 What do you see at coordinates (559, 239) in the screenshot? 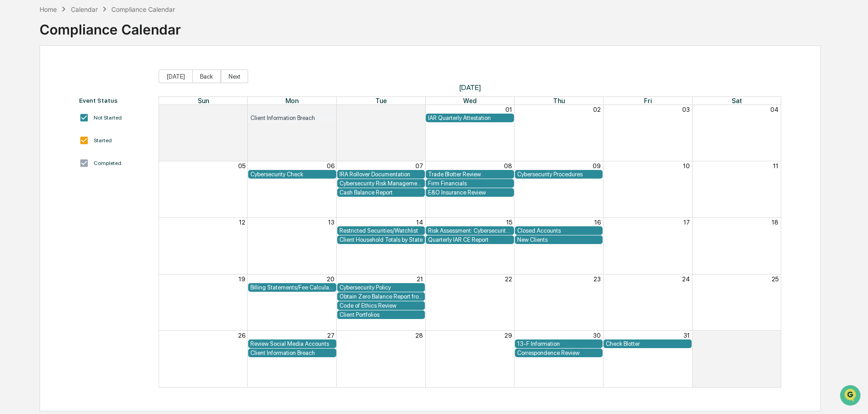
I see `div: New Clients` at bounding box center [559, 239].